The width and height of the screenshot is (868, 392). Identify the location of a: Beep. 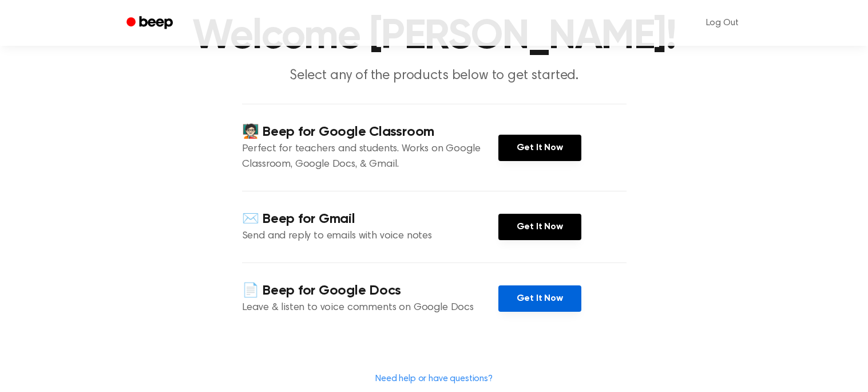
(151, 23).